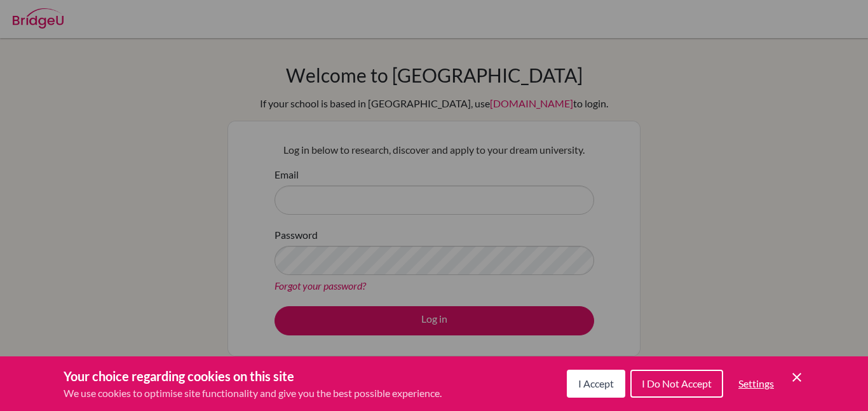 The width and height of the screenshot is (868, 411). What do you see at coordinates (596, 384) in the screenshot?
I see `button: I Accept` at bounding box center [596, 384].